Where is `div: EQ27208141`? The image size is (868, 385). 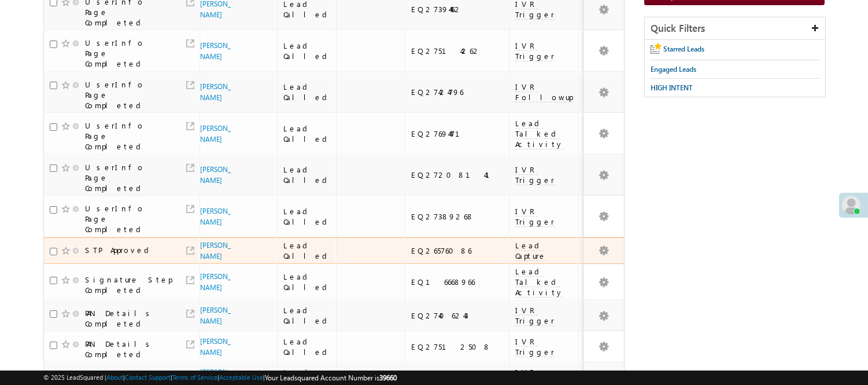
div: EQ27208141 is located at coordinates (457, 175).